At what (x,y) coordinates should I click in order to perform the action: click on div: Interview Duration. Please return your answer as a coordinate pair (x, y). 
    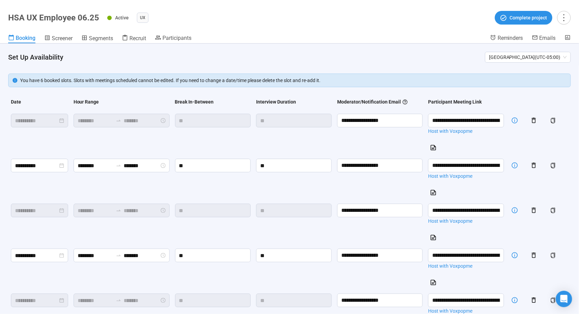
    Looking at the image, I should click on (276, 102).